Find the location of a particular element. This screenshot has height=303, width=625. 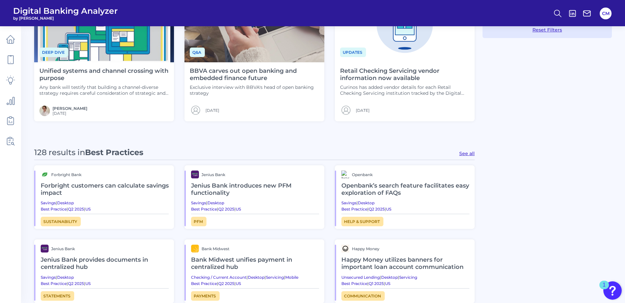

h2: Jenius Bank provides documents in centralized hub is located at coordinates (105, 263).